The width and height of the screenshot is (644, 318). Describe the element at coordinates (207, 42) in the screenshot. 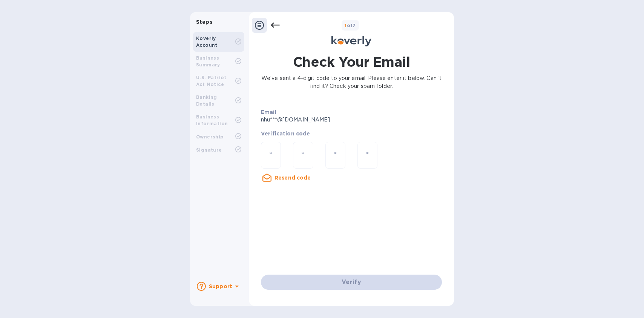

I see `b: Koverly Account` at that location.